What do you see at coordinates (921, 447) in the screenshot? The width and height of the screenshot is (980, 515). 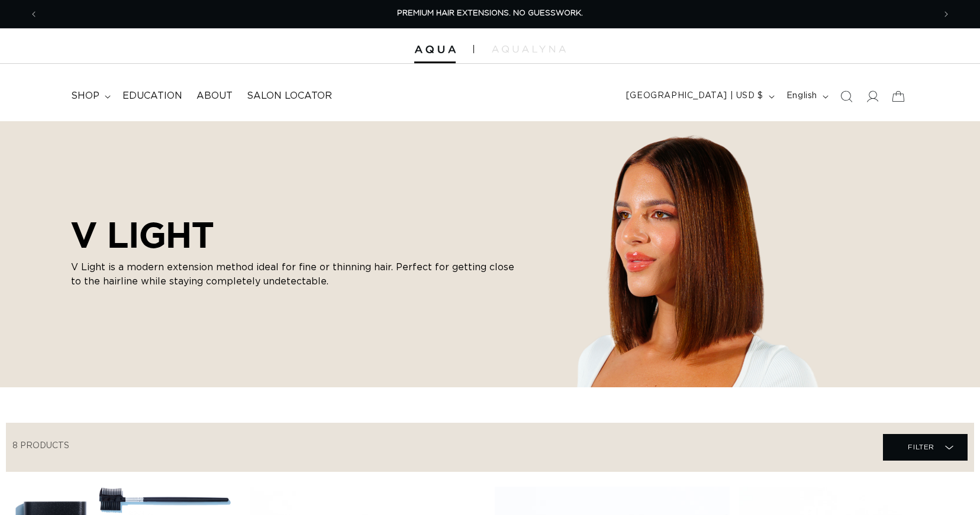 I see `span: Filter` at bounding box center [921, 447].